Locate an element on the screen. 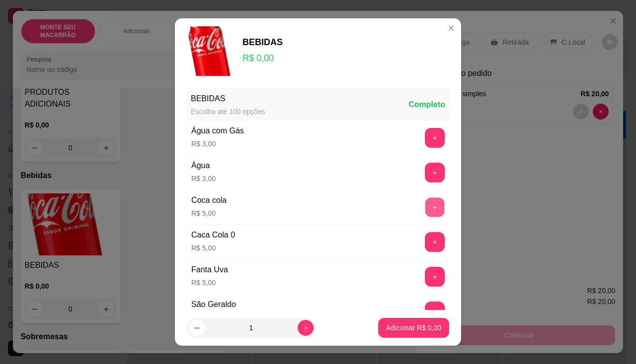  div: Caca Cola 0 is located at coordinates (213, 235).